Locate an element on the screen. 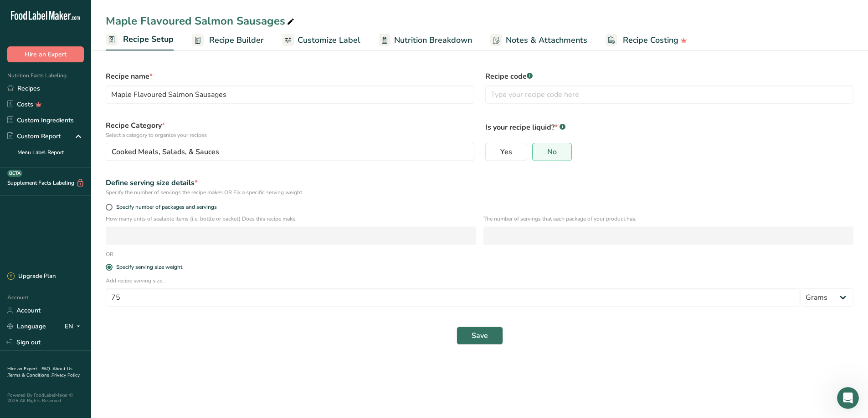 The image size is (868, 418). a: Terms & Conditions . is located at coordinates (29, 376).